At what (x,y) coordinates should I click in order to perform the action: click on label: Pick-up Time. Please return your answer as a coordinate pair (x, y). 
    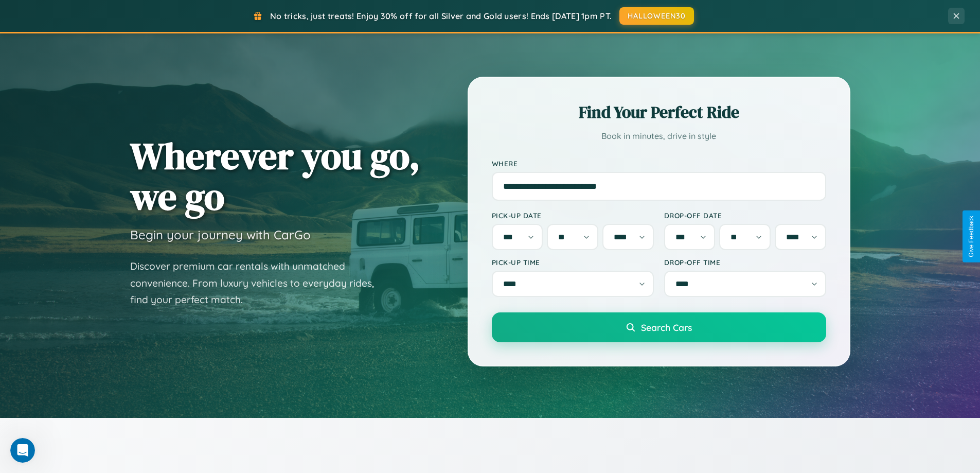
    Looking at the image, I should click on (573, 262).